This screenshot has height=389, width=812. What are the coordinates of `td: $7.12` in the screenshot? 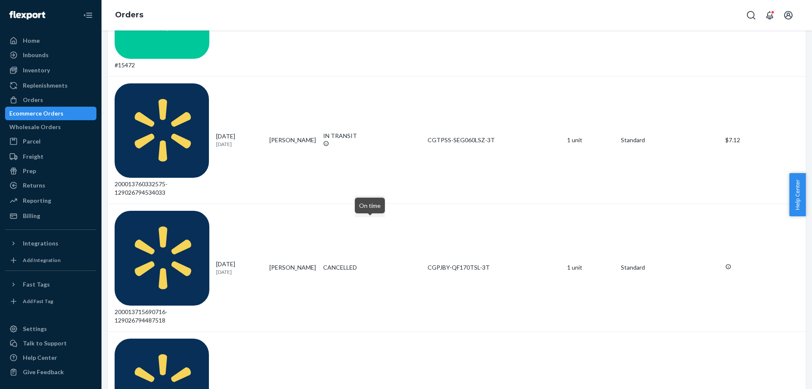 It's located at (764, 140).